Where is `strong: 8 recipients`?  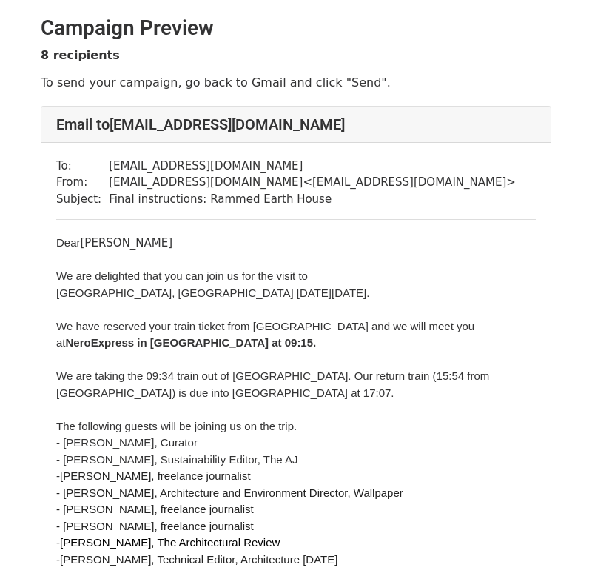
strong: 8 recipients is located at coordinates (80, 55).